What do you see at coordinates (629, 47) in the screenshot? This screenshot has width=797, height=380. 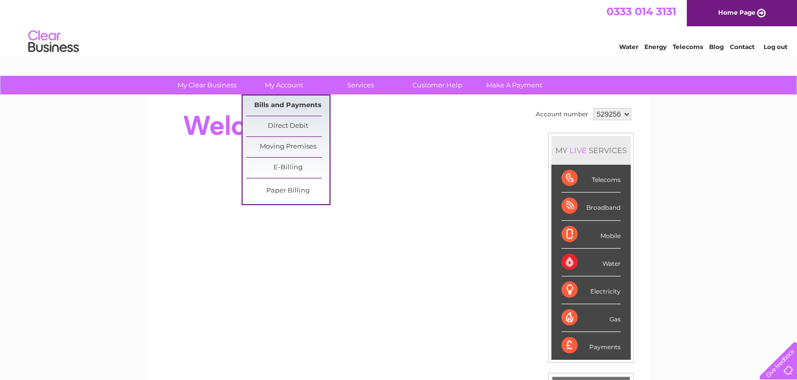 I see `a: Water` at bounding box center [629, 47].